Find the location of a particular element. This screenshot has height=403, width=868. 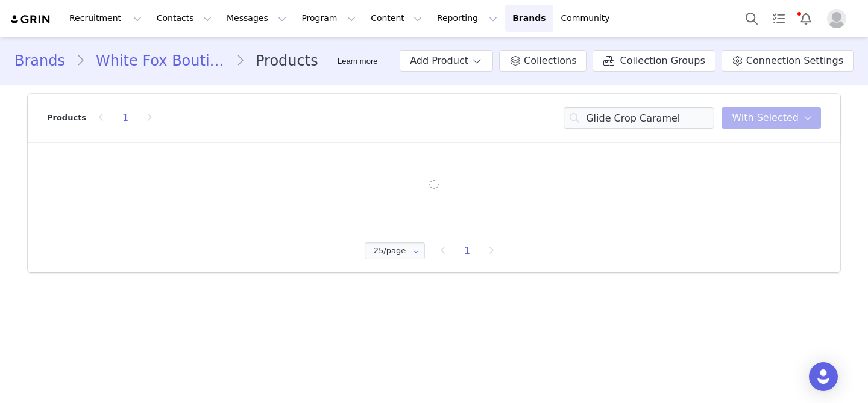

span: Collection Groups is located at coordinates (661, 61).